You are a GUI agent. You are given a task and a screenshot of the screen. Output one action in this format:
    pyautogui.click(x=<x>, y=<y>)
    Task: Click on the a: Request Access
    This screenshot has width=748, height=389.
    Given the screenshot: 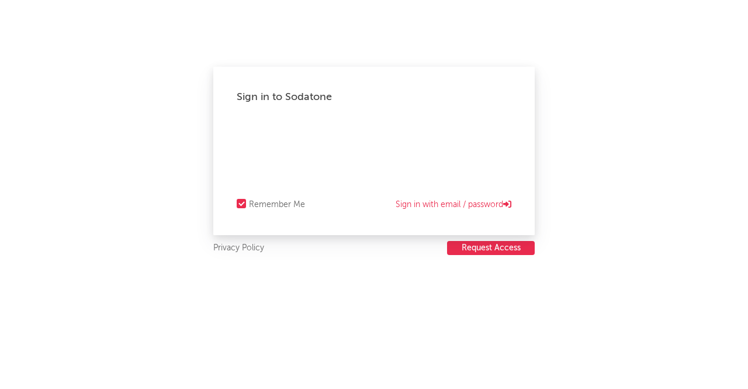 What is the action you would take?
    pyautogui.click(x=491, y=248)
    